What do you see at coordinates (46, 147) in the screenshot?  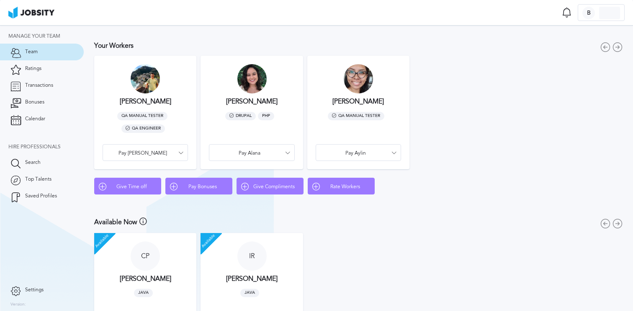 I see `div: Hire Professionals` at bounding box center [46, 147].